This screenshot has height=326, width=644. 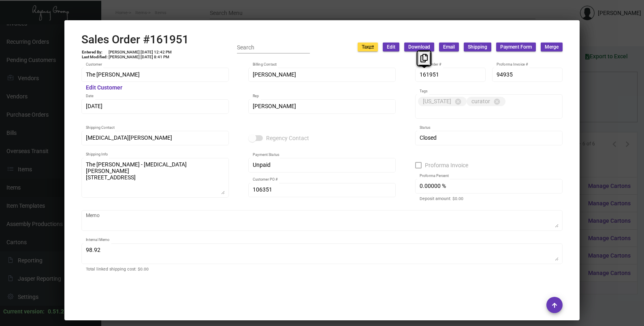 What do you see at coordinates (552, 47) in the screenshot?
I see `span: Merge` at bounding box center [552, 47].